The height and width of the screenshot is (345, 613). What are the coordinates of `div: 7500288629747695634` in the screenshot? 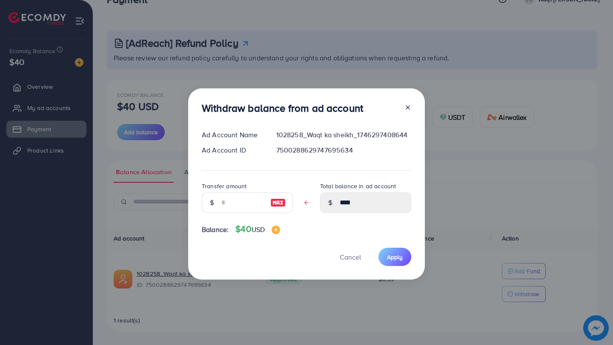 It's located at (343, 150).